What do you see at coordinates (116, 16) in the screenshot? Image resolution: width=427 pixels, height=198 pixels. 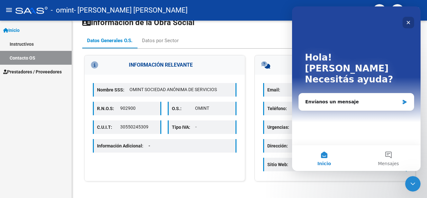 I see `div: Cerrar` at bounding box center [116, 16].